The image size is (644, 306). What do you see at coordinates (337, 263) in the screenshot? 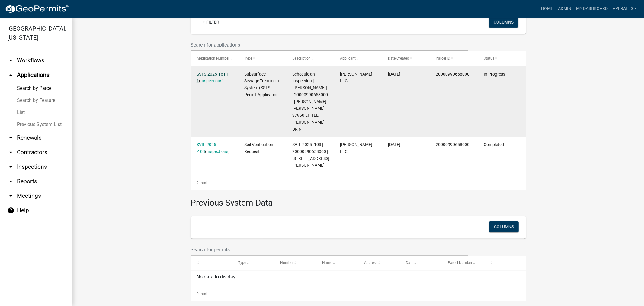
I see `datatable-header-cell: Name` at bounding box center [337, 263].